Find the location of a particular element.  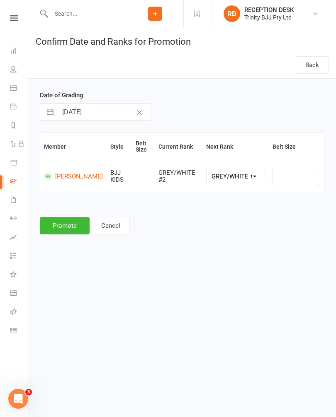

a: What's New is located at coordinates (19, 275).